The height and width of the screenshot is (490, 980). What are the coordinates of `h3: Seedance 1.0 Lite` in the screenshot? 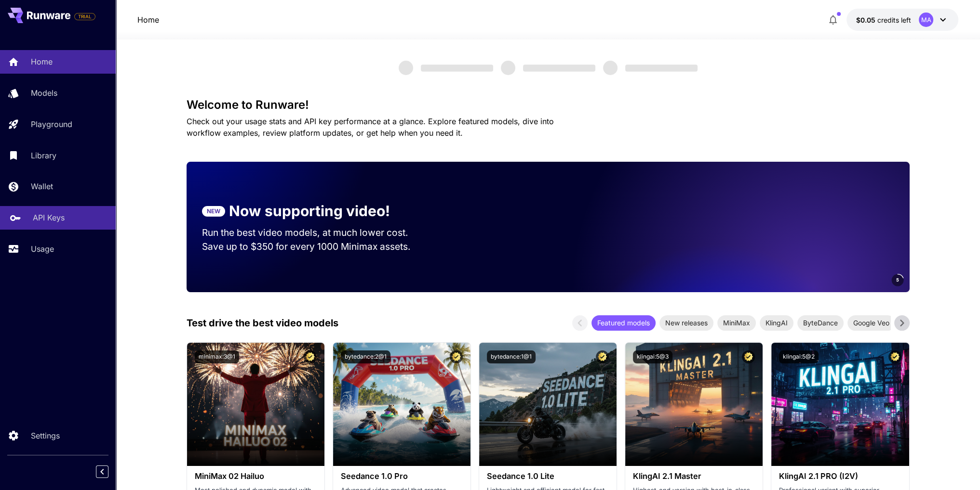 It's located at (548, 476).